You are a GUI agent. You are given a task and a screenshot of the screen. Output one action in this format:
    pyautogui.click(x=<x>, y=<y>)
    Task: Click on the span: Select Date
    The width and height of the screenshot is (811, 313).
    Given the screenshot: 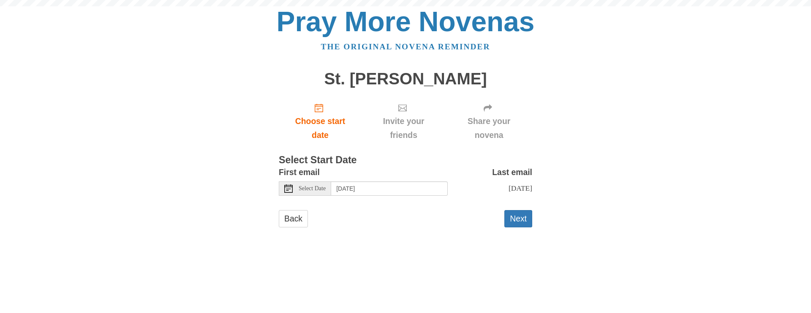 What is the action you would take?
    pyautogui.click(x=312, y=189)
    